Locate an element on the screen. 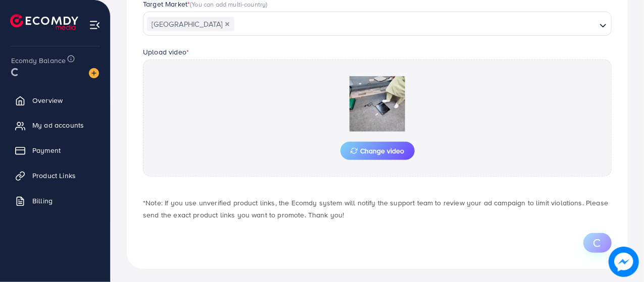  a: logo is located at coordinates (44, 21).